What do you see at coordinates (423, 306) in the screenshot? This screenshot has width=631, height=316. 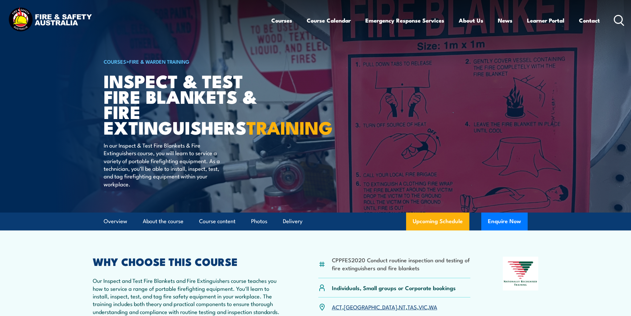 I see `a: VIC` at bounding box center [423, 306].